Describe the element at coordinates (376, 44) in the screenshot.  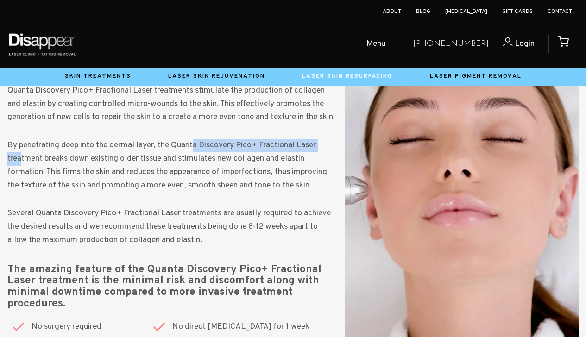
I see `span: Menu` at that location.